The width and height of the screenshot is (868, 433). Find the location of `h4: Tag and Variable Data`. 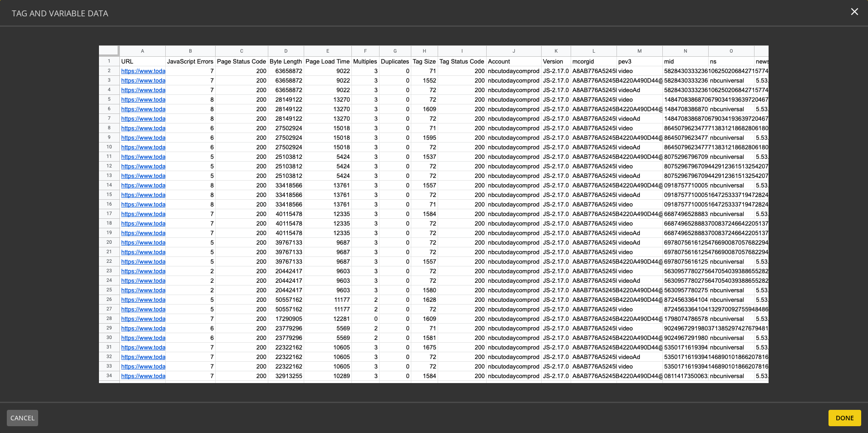

h4: Tag and Variable Data is located at coordinates (60, 14).